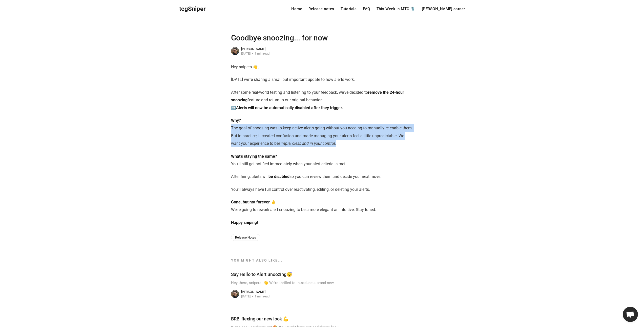  What do you see at coordinates (289, 108) in the screenshot?
I see `strong: Alerts will now be automatically disabled after they trigger.` at bounding box center [289, 108].